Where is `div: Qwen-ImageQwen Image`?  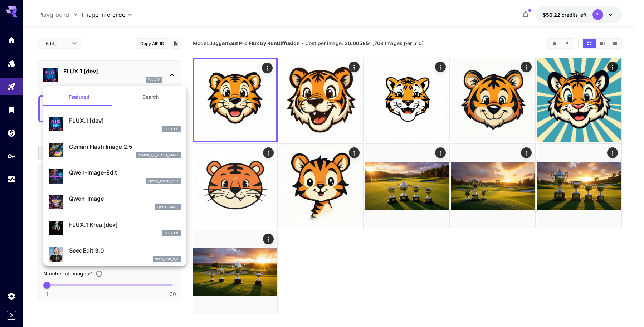
div: Qwen-ImageQwen Image is located at coordinates (115, 202).